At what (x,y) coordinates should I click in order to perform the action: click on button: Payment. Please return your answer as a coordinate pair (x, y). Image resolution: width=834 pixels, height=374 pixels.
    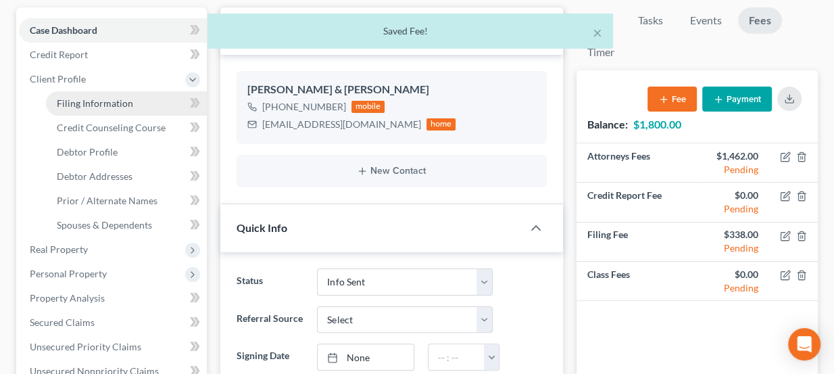
    Looking at the image, I should click on (737, 99).